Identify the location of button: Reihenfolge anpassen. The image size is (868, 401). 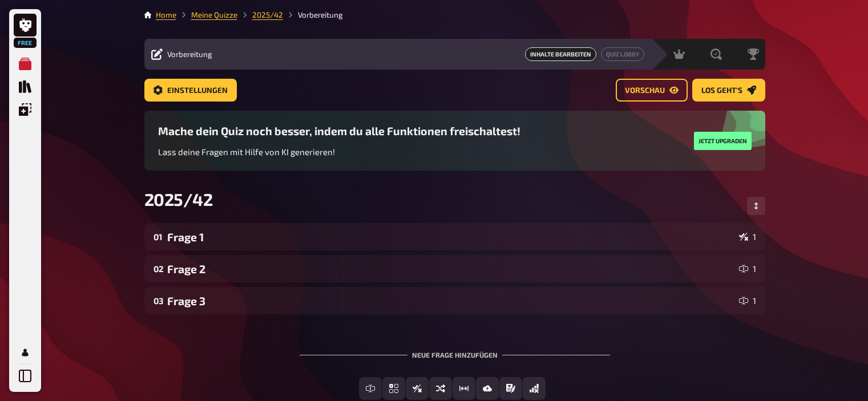
(756, 206).